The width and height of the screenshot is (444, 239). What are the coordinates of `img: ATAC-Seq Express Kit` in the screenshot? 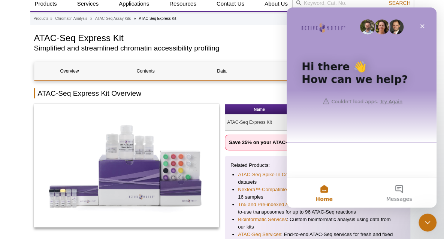 It's located at (127, 166).